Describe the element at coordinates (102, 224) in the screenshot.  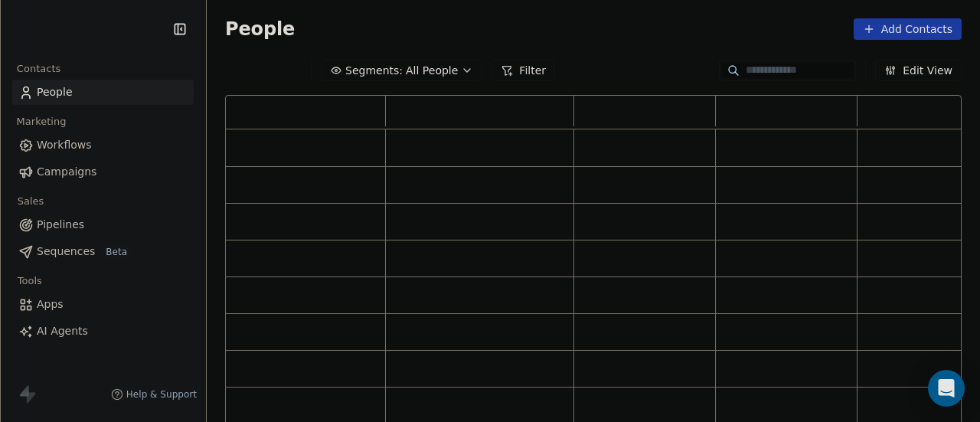
I see `a: Pipelines` at that location.